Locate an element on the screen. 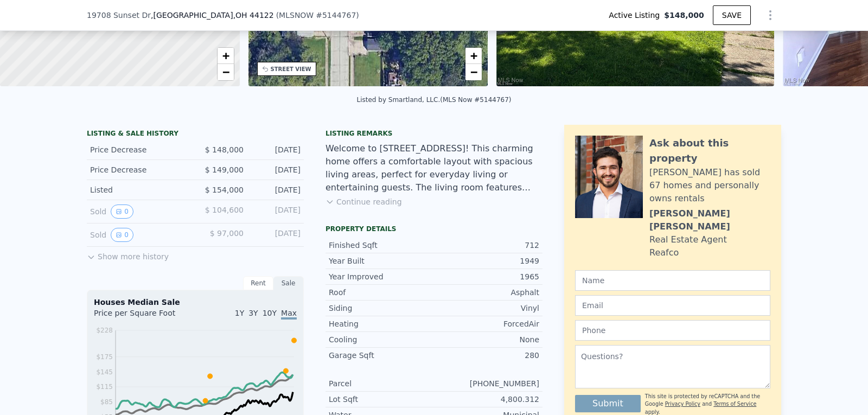 The image size is (868, 415). div: Property details is located at coordinates (434, 229).